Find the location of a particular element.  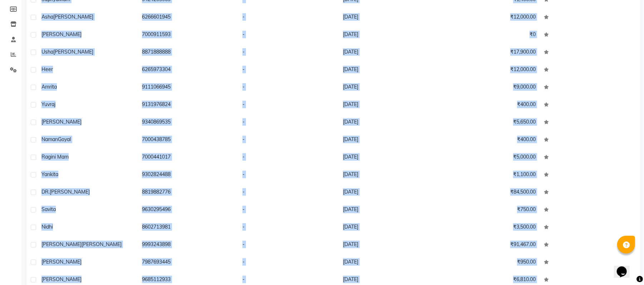

td: ₹91,467.00 is located at coordinates (489, 245).